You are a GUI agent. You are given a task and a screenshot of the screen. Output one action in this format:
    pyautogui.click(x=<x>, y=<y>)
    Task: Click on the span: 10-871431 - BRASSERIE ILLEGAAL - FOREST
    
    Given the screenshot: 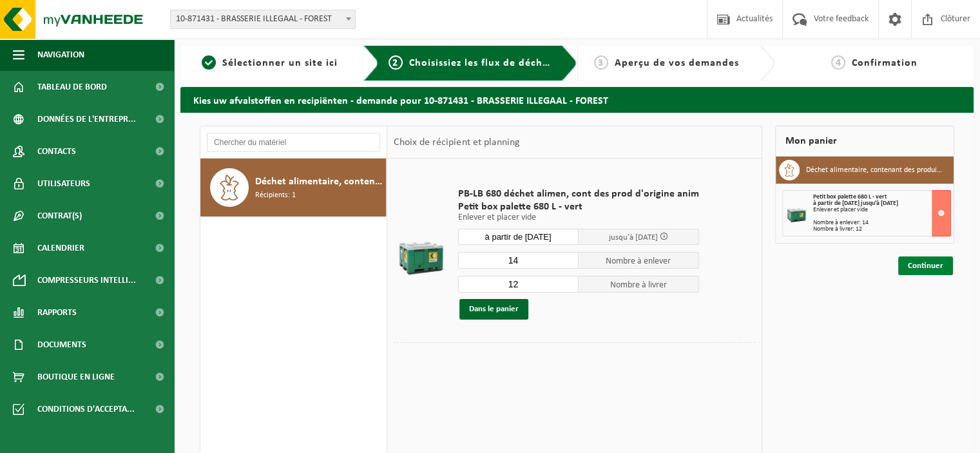 What is the action you would take?
    pyautogui.click(x=262, y=19)
    